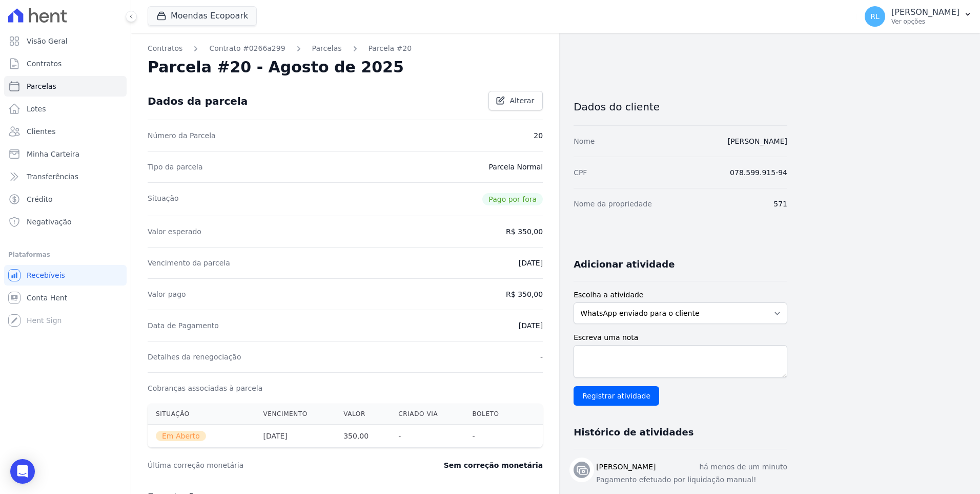 This screenshot has height=494, width=980. I want to click on span: Conta Hent, so click(47, 298).